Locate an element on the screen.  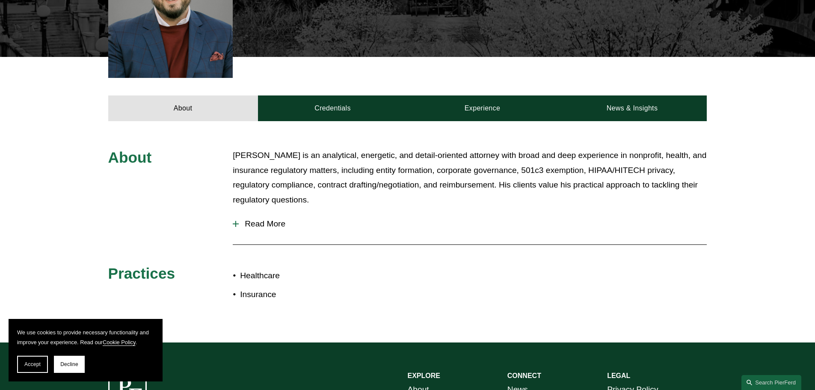
button: Decline is located at coordinates (69, 364).